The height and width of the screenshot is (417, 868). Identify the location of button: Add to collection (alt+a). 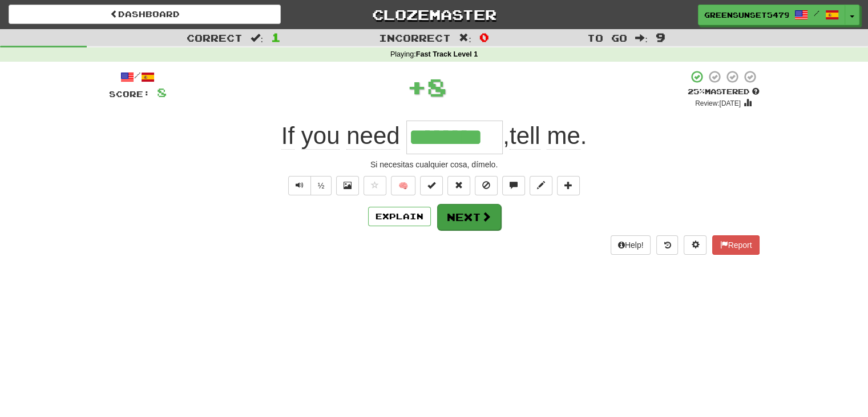
(569, 186).